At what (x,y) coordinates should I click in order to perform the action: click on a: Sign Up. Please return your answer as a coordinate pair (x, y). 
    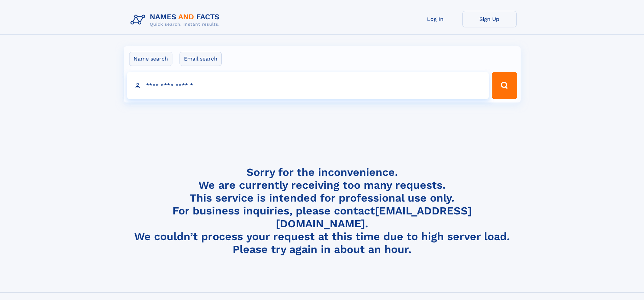
    Looking at the image, I should click on (490, 19).